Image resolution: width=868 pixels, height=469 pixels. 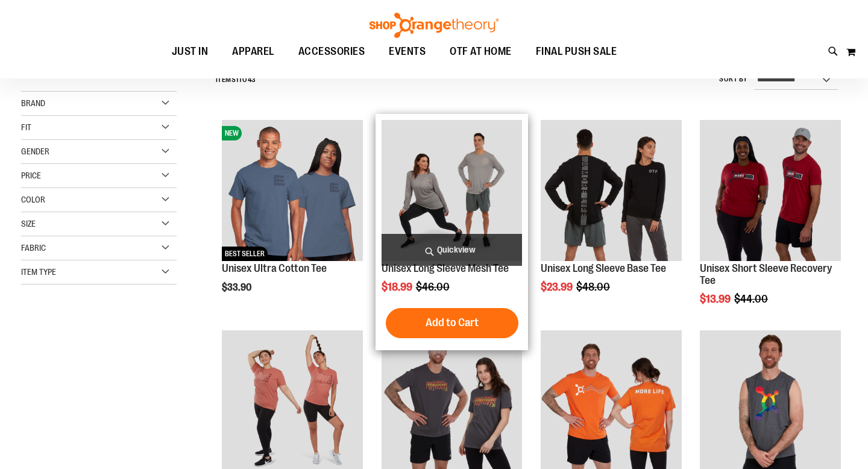 I want to click on span: EVENTS, so click(x=407, y=51).